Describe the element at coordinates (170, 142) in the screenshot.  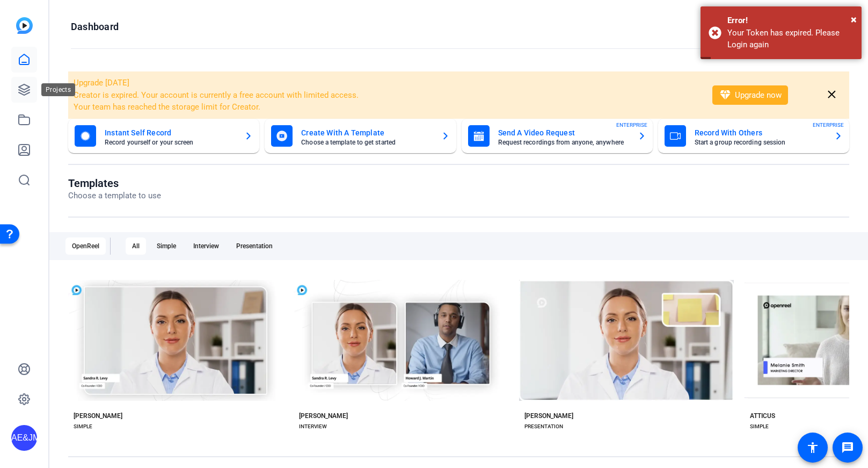
I see `mat-card-subtitle: Record yourself or your screen` at that location.